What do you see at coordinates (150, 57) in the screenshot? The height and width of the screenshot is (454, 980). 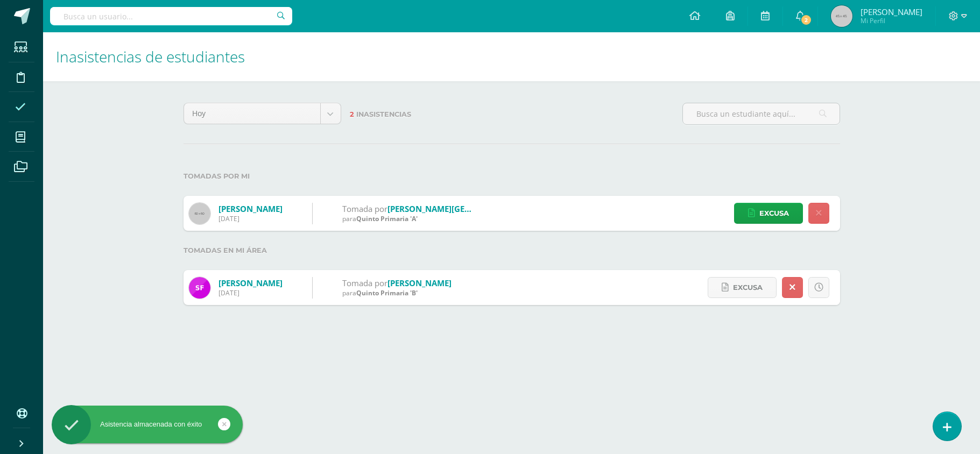 I see `span: Inasistencias de estudiantes` at bounding box center [150, 57].